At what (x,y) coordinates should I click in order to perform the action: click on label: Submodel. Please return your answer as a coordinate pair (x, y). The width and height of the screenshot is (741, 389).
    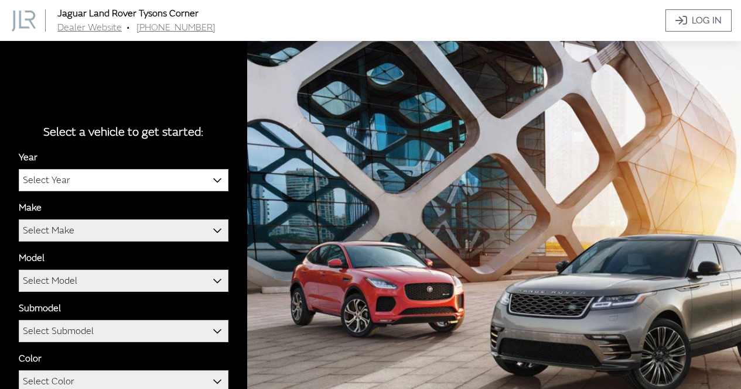
    Looking at the image, I should click on (40, 309).